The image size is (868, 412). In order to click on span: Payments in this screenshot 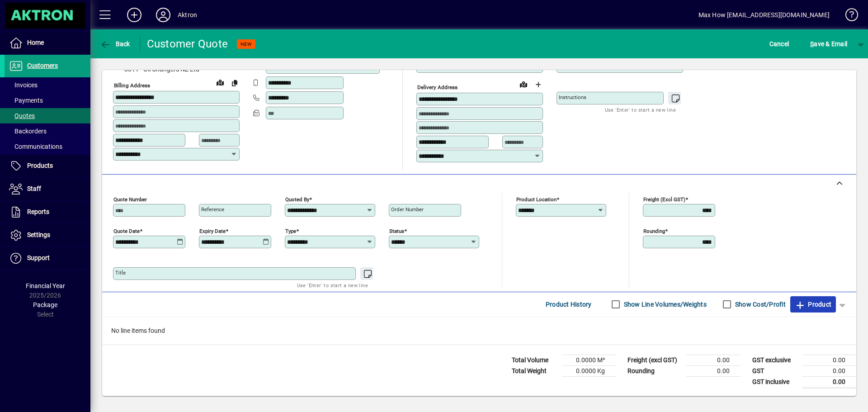, I will do `click(26, 100)`.